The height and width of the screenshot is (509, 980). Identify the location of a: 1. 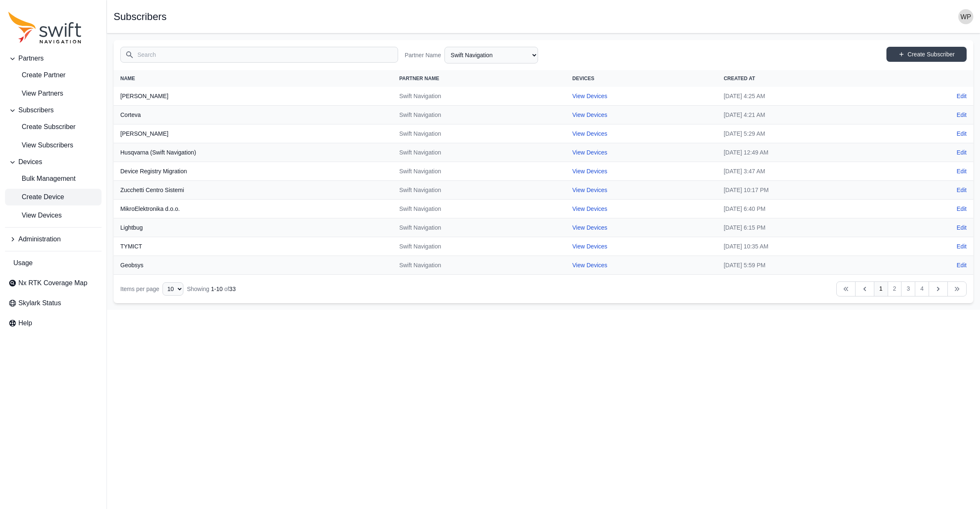
(881, 289).